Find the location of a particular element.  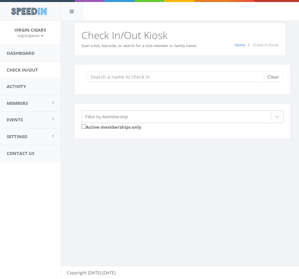

span: Check-In Kiosk is located at coordinates (266, 45).